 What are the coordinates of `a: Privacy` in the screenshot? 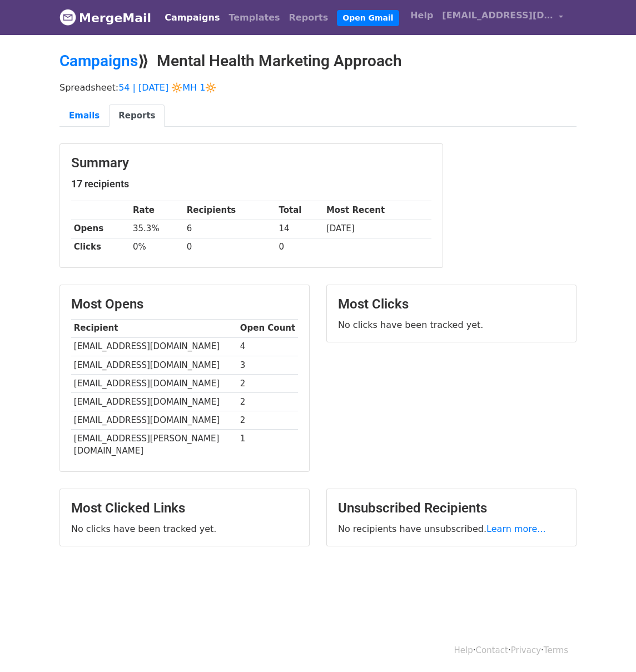 It's located at (526, 650).